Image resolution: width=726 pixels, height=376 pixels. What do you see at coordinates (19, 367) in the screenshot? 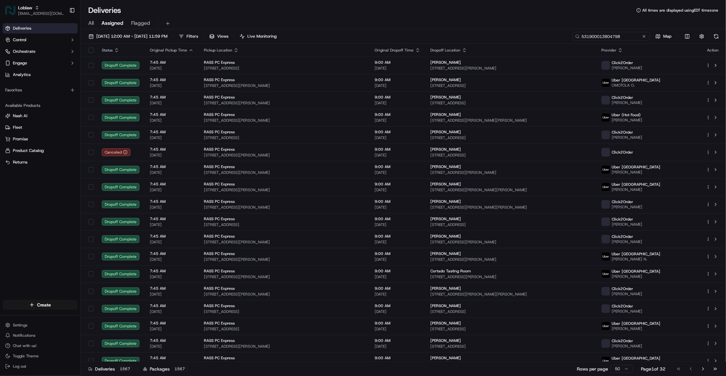
I see `span: Log out` at bounding box center [19, 367].